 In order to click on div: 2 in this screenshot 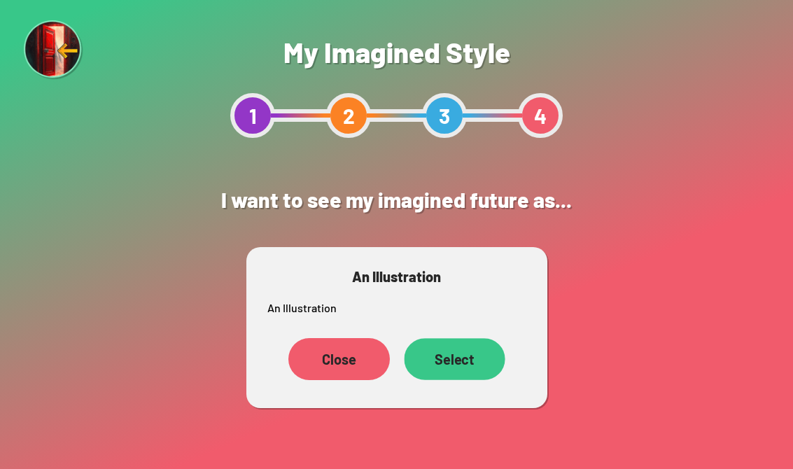, I will do `click(349, 116)`.